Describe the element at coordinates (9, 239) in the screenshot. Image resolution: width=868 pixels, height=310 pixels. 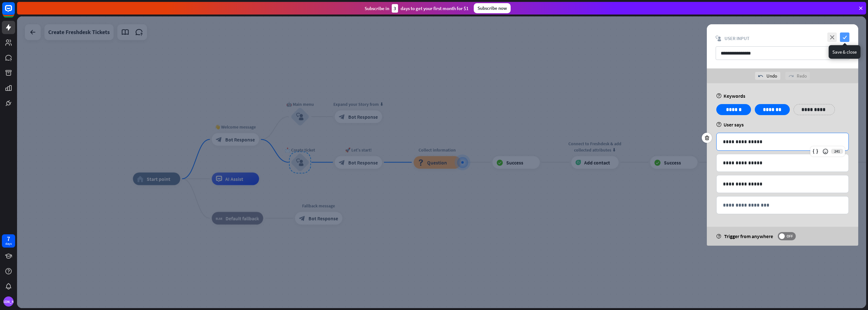
I see `div: 7` at that location.